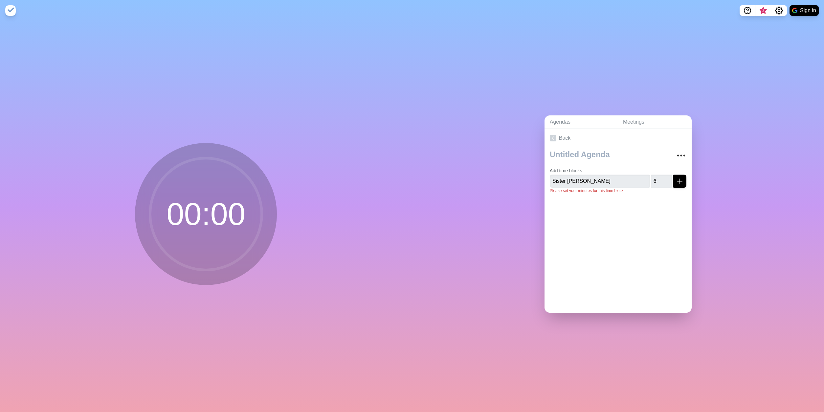 The image size is (824, 412). I want to click on button: What’s new, so click(763, 11).